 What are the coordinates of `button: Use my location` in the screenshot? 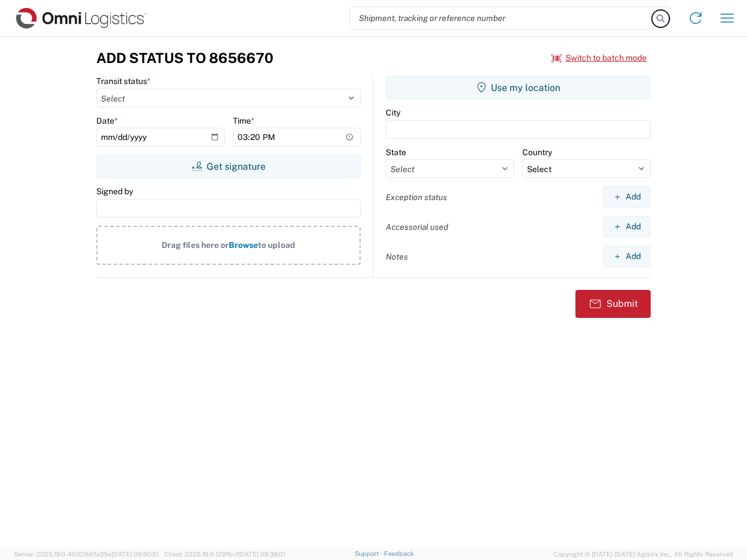 It's located at (518, 87).